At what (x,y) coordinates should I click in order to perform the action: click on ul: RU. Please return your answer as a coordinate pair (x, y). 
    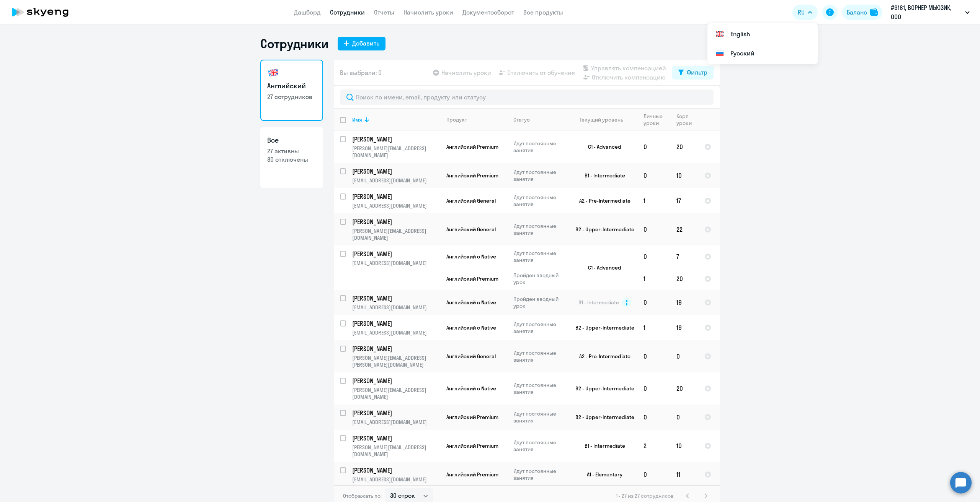
    Looking at the image, I should click on (763, 44).